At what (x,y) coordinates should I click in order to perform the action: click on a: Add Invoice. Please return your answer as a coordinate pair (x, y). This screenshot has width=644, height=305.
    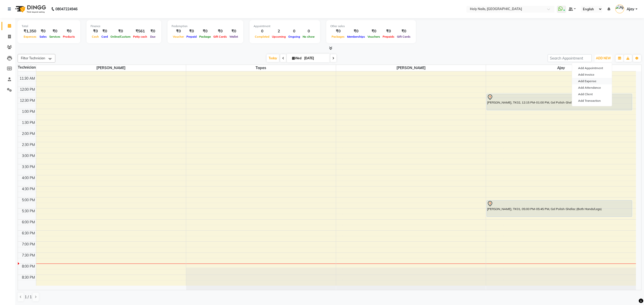
    Looking at the image, I should click on (592, 75).